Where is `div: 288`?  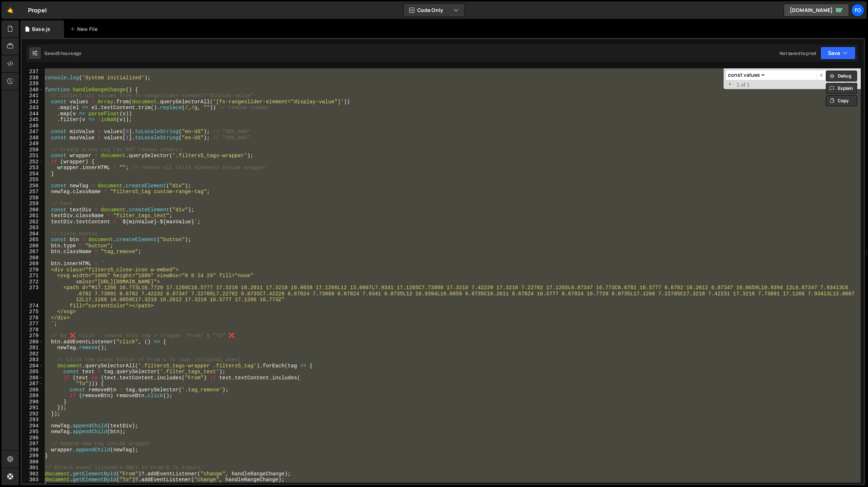 div: 288 is located at coordinates (32, 389).